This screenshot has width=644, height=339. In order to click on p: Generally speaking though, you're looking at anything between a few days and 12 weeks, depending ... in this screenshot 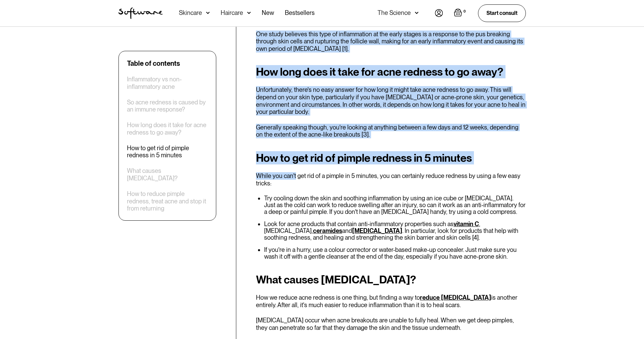, I will do `click(391, 131)`.